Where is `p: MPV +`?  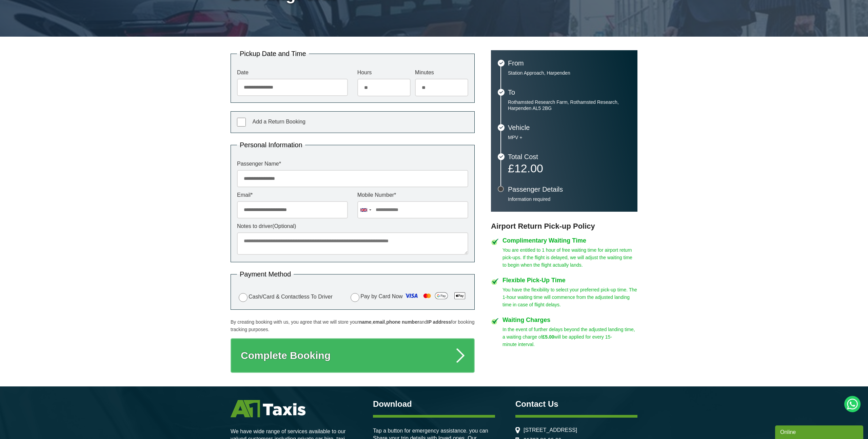
p: MPV + is located at coordinates (570, 138).